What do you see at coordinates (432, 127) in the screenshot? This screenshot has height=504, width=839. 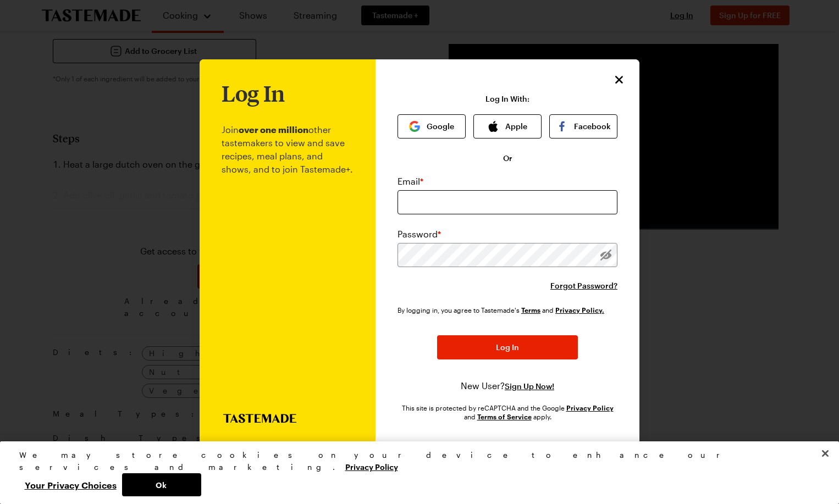 I see `button: Google` at bounding box center [432, 127].